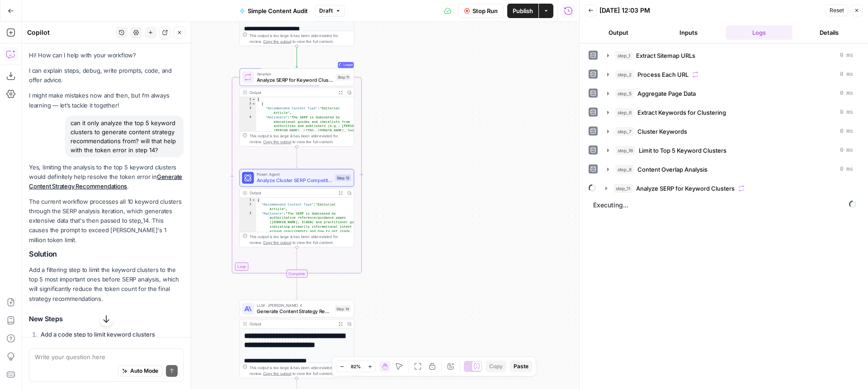 This screenshot has width=868, height=389. I want to click on div: 4, so click(248, 146).